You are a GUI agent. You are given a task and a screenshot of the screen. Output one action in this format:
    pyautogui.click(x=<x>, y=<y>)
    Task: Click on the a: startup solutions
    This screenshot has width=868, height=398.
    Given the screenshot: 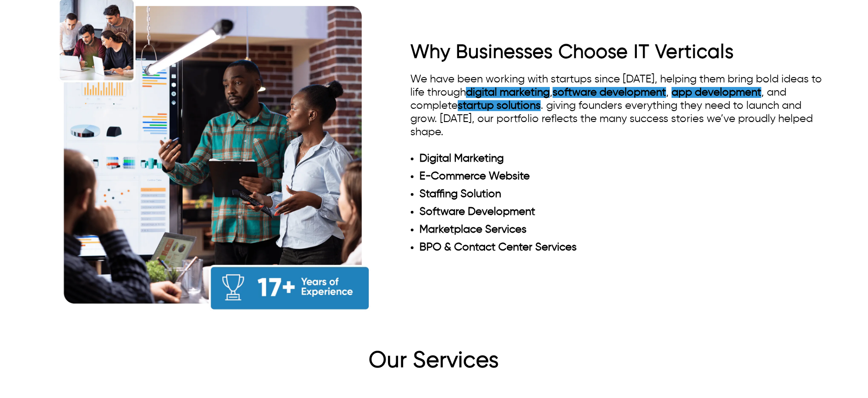 What is the action you would take?
    pyautogui.click(x=500, y=105)
    